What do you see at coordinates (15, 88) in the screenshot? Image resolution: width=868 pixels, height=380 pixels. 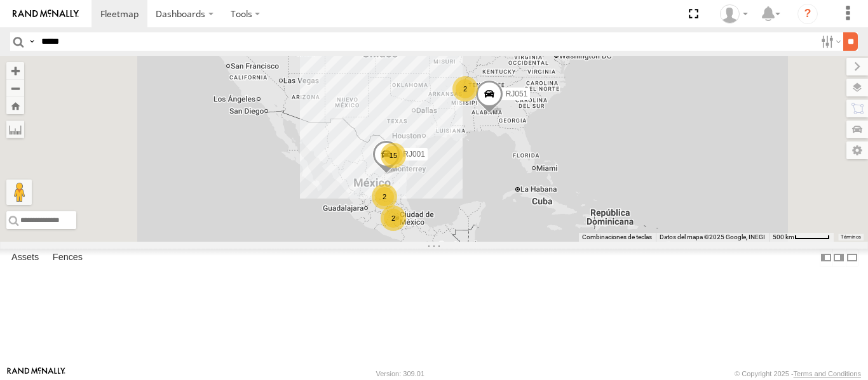 I see `button: Zoom out` at bounding box center [15, 88].